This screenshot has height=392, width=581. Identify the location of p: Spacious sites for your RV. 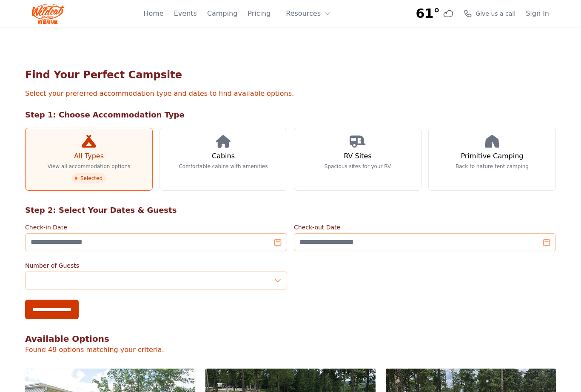
(358, 166).